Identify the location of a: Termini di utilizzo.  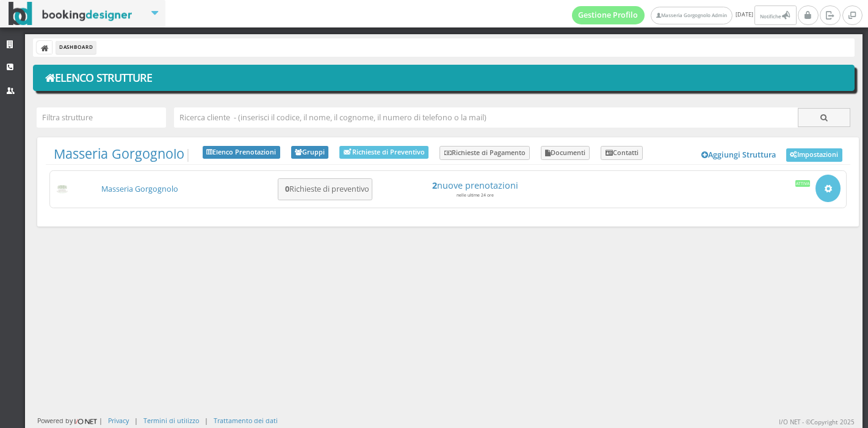
(171, 420).